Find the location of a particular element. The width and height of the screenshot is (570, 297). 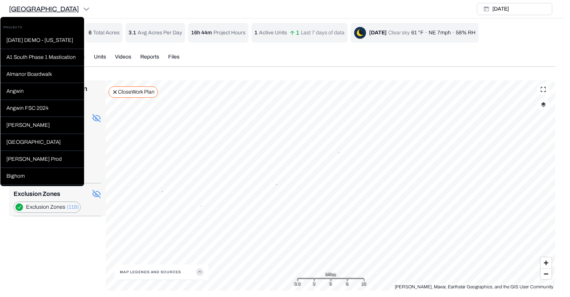

div: PROJECTS is located at coordinates (42, 28).